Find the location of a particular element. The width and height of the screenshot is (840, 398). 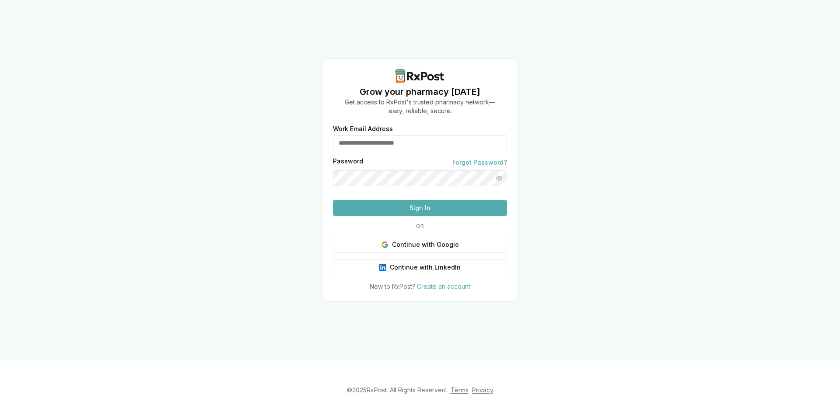

p: Get access to RxPost's trusted pharmacy network— easy, reliable, secure. is located at coordinates (420, 107).